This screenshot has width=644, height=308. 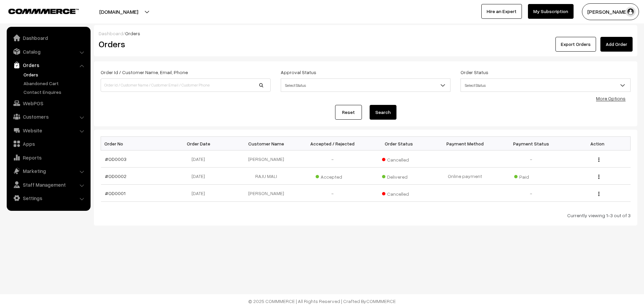 I want to click on a: Catalog, so click(x=48, y=52).